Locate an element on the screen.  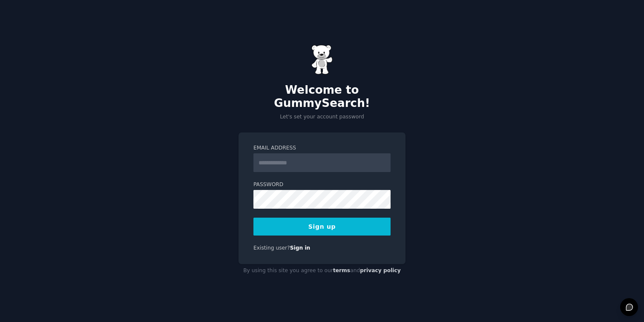
h2: Welcome to GummySearch! is located at coordinates (322, 96).